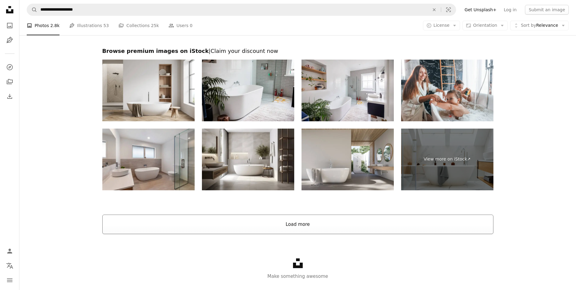 This screenshot has height=290, width=576. Describe the element at coordinates (10, 251) in the screenshot. I see `a: Log in / Sign up` at that location.